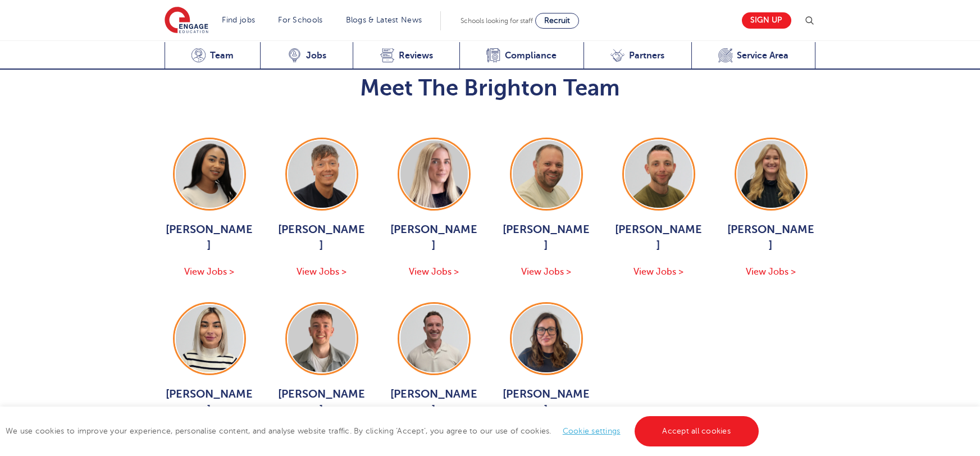 This screenshot has width=980, height=456. Describe the element at coordinates (638, 55) in the screenshot. I see `a: Partners` at that location.